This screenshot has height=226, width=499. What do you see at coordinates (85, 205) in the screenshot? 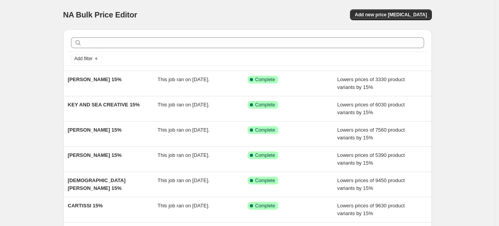
I see `span: CARTISSI 15%` at bounding box center [85, 205].